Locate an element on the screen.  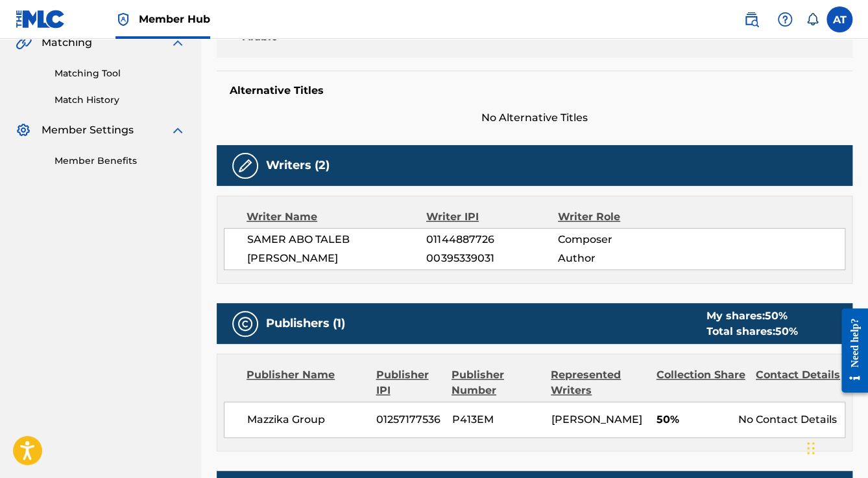
div: Open Resource Center is located at coordinates (23, 52).